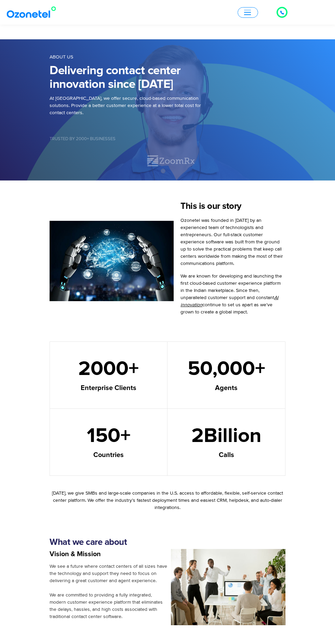 The height and width of the screenshot is (644, 335). Describe the element at coordinates (171, 161) in the screenshot. I see `img: zoomrx` at that location.